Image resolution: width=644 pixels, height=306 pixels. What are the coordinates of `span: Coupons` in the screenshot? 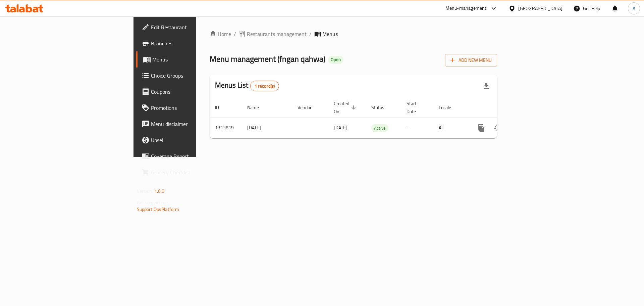 It's located at (193, 91).